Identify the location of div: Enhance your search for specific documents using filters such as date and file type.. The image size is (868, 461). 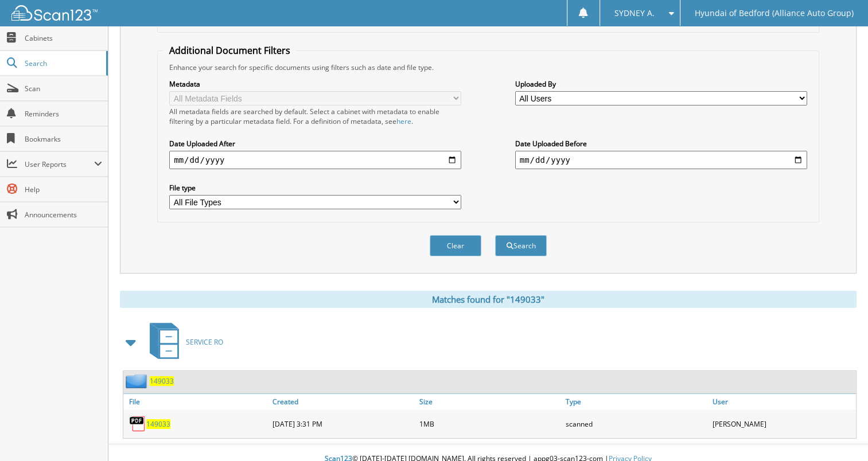
(488, 67).